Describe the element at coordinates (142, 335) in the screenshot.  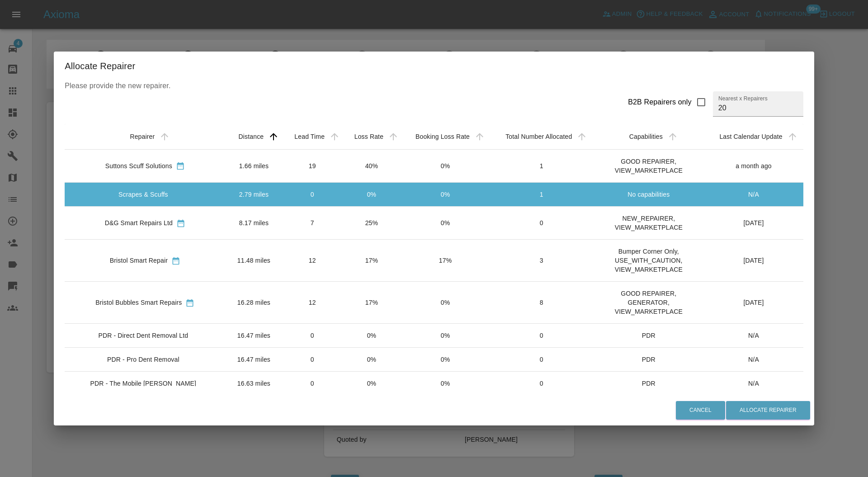
I see `div: PDR - Direct Dent Removal Ltd` at that location.